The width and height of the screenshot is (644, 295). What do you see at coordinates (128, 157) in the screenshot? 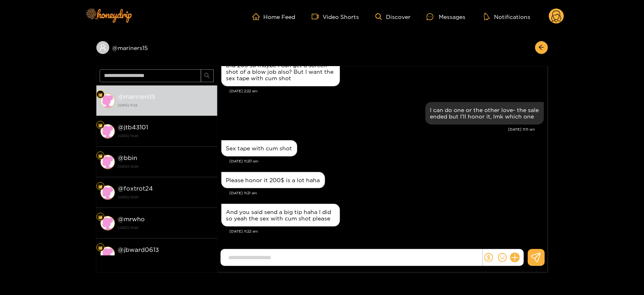
I see `strong: @ bbin` at bounding box center [128, 157].